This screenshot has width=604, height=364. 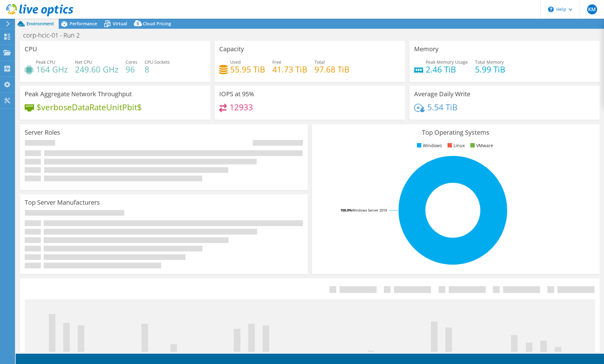 What do you see at coordinates (55, 35) in the screenshot?
I see `h1: corp-hcic-01 - Run 2` at bounding box center [55, 35].